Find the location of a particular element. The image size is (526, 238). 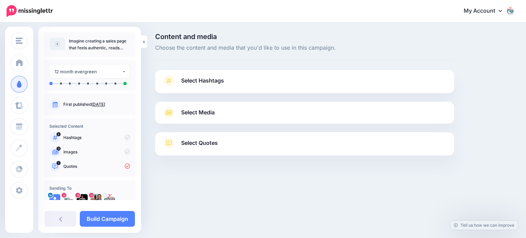

img: article-default-image-icon.png is located at coordinates (57, 44).